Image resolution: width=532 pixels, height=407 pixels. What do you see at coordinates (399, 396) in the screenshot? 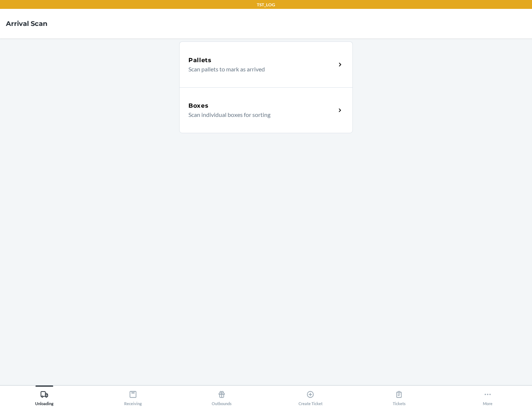
I see `div: Tickets` at bounding box center [399, 396].